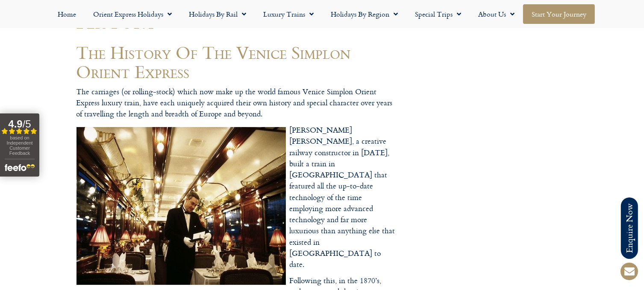 The image size is (644, 290). Describe the element at coordinates (559, 14) in the screenshot. I see `a: Start your Journey` at that location.